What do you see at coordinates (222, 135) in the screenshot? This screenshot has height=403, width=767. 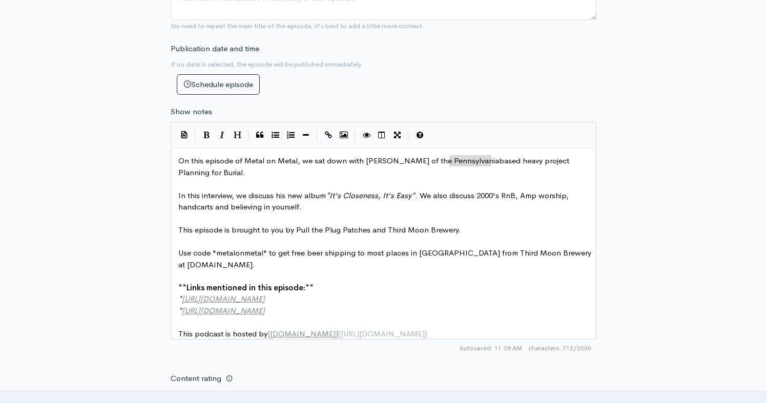 I see `button: Italic` at bounding box center [222, 135].